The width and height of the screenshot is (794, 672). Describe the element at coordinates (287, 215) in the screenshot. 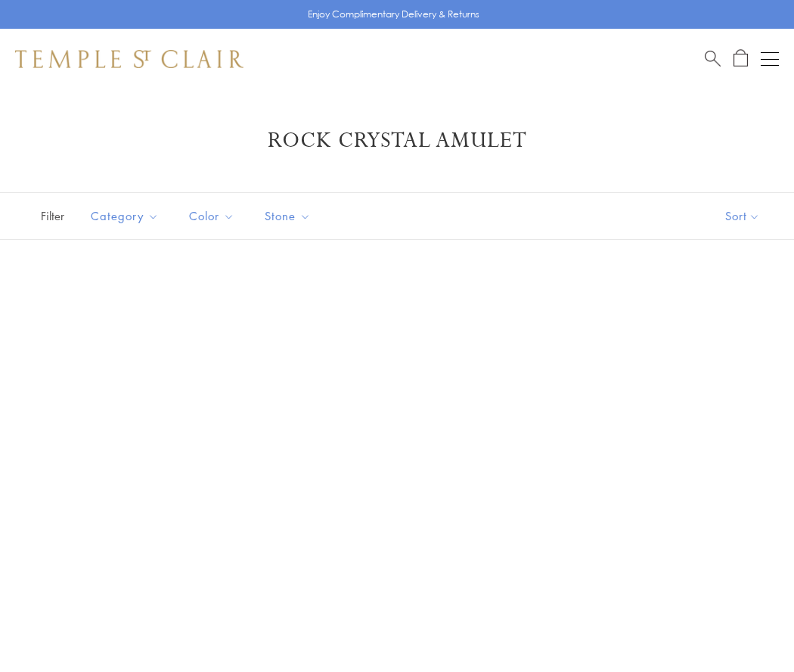

I see `button: Stone` at that location.